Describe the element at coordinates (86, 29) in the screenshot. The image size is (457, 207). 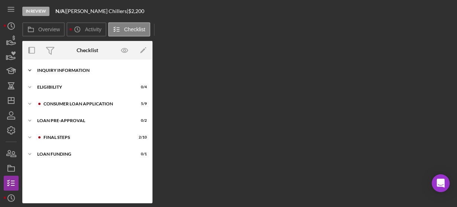
I see `button: Activity` at that location.